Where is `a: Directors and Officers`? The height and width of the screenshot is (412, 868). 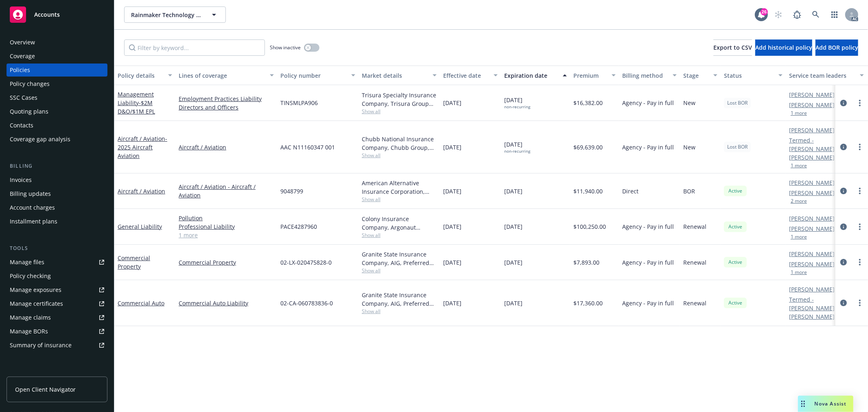
a: Directors and Officers is located at coordinates (226, 107).